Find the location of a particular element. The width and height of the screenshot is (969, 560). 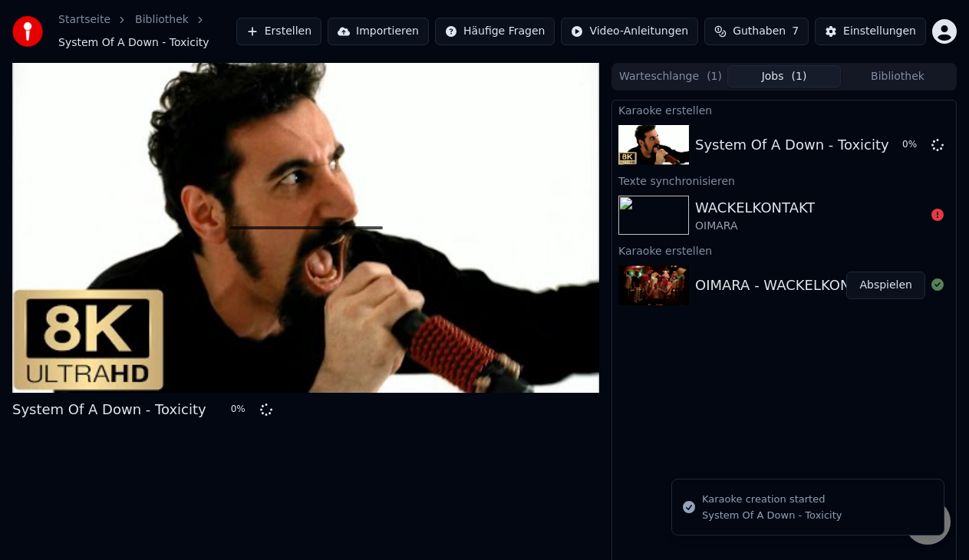

a: Bibliothek is located at coordinates (162, 20).